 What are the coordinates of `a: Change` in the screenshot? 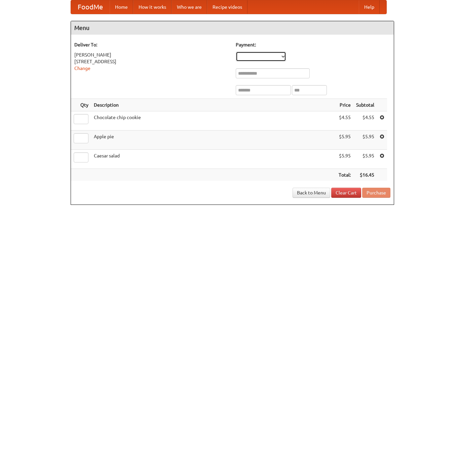 It's located at (82, 68).